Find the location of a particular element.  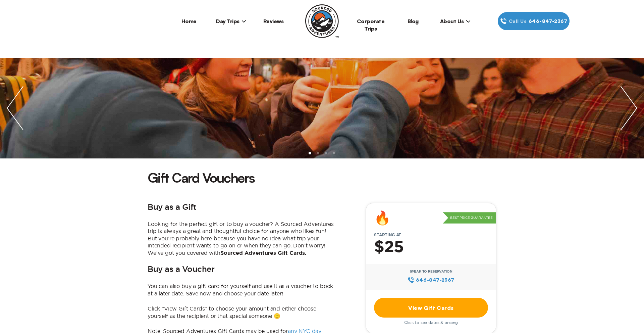

a: Sourced Adventures company logo is located at coordinates (322, 21).